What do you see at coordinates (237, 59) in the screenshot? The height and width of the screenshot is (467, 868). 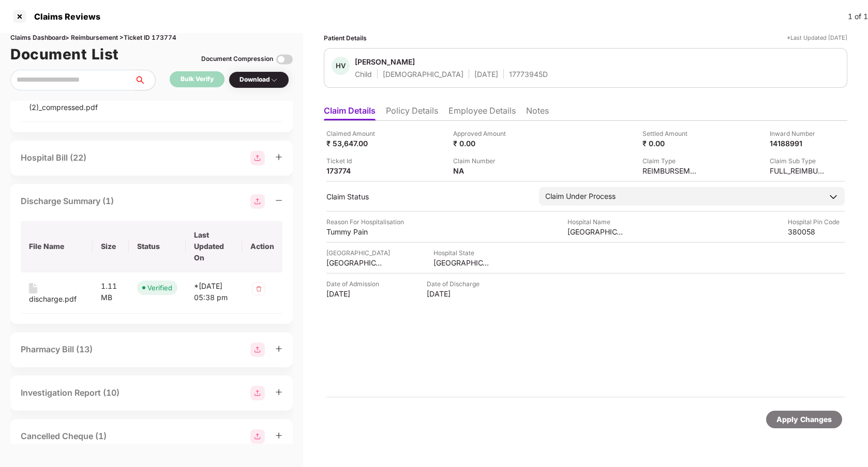 I see `div: Document Compression` at bounding box center [237, 59].